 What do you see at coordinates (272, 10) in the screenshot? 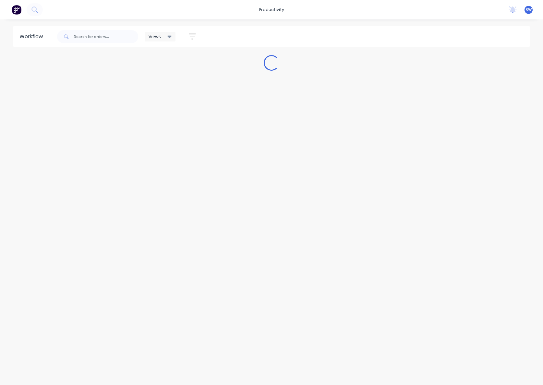
I see `div: productivity` at bounding box center [272, 10].